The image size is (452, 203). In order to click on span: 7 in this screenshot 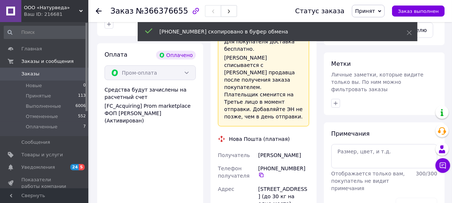, I will do `click(84, 127)`.